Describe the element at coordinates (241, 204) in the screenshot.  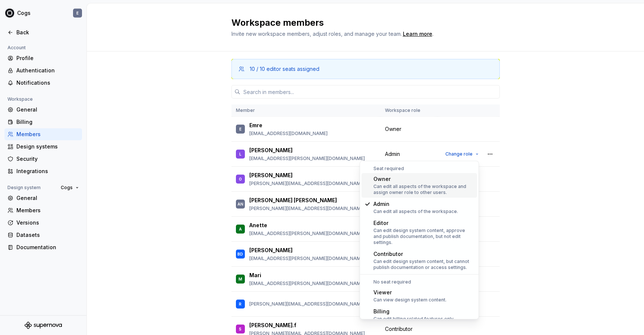
I see `div: AN` at that location.